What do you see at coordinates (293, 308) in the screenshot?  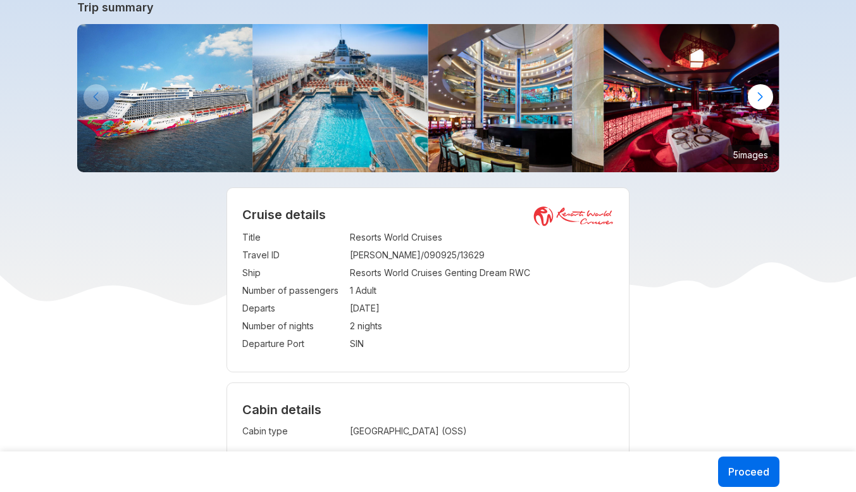 I see `td: Departs` at bounding box center [293, 308].